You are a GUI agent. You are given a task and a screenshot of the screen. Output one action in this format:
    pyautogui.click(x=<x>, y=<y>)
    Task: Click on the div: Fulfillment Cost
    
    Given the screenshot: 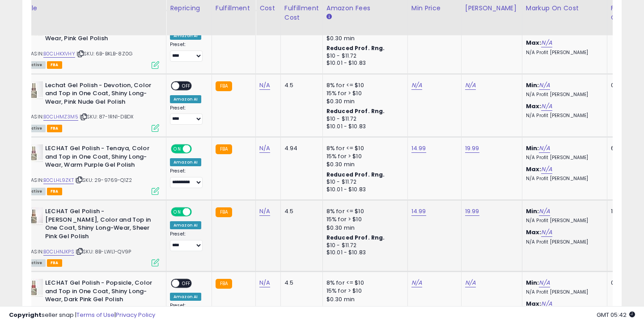 What is the action you would take?
    pyautogui.click(x=301, y=13)
    